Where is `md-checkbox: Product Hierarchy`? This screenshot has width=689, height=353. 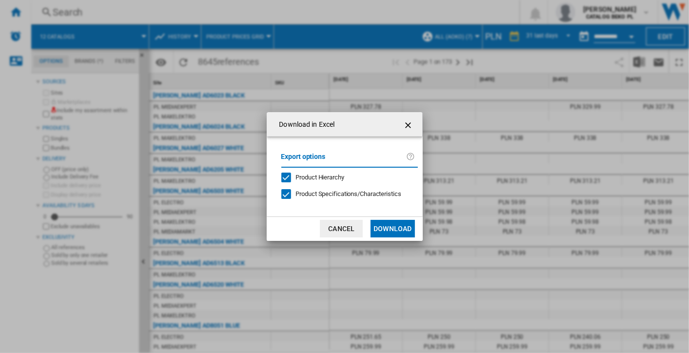
md-checkbox: Product Hierarchy is located at coordinates (346, 177).